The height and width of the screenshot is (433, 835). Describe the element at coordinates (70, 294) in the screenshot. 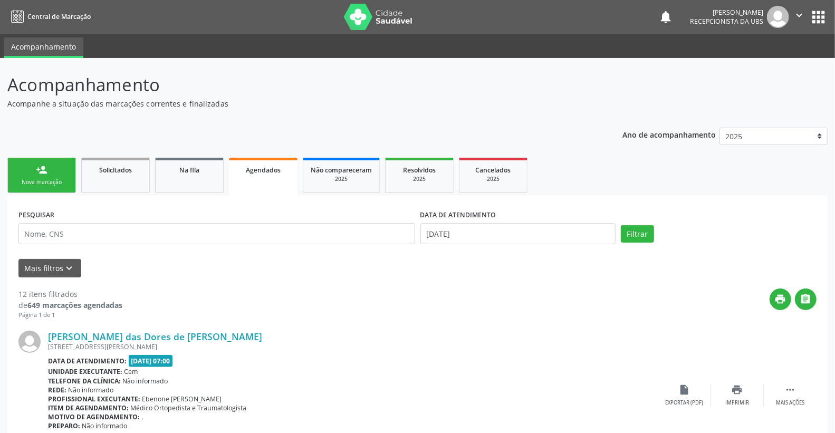

I see `div: 12 itens filtrados` at that location.